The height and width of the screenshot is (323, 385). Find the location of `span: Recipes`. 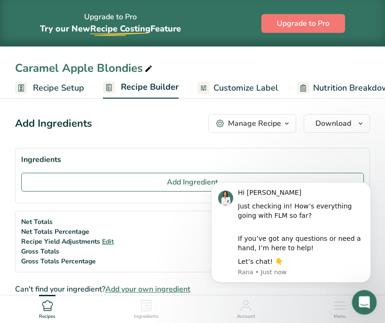

span: Recipes is located at coordinates (47, 317).